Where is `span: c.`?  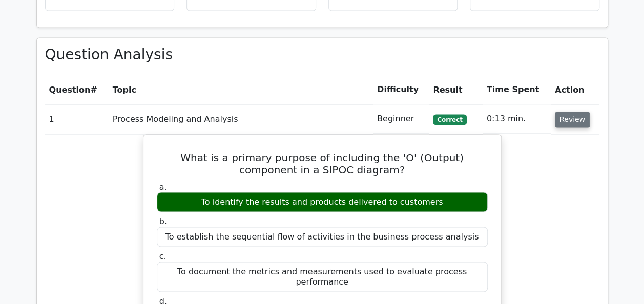
span: c. is located at coordinates (163, 256).